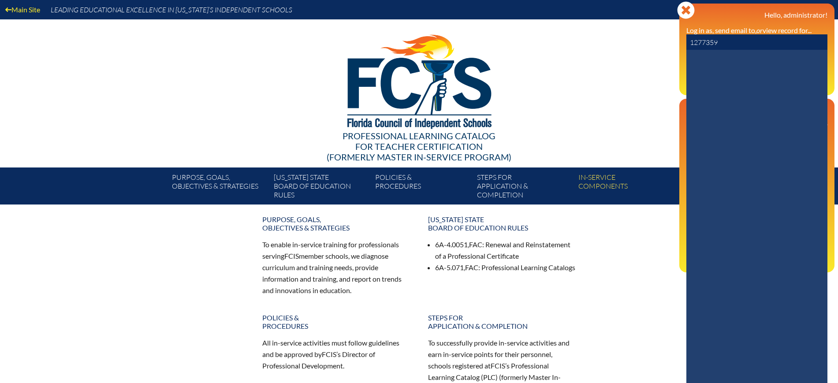  I want to click on span: for Teacher Certification, so click(419, 146).